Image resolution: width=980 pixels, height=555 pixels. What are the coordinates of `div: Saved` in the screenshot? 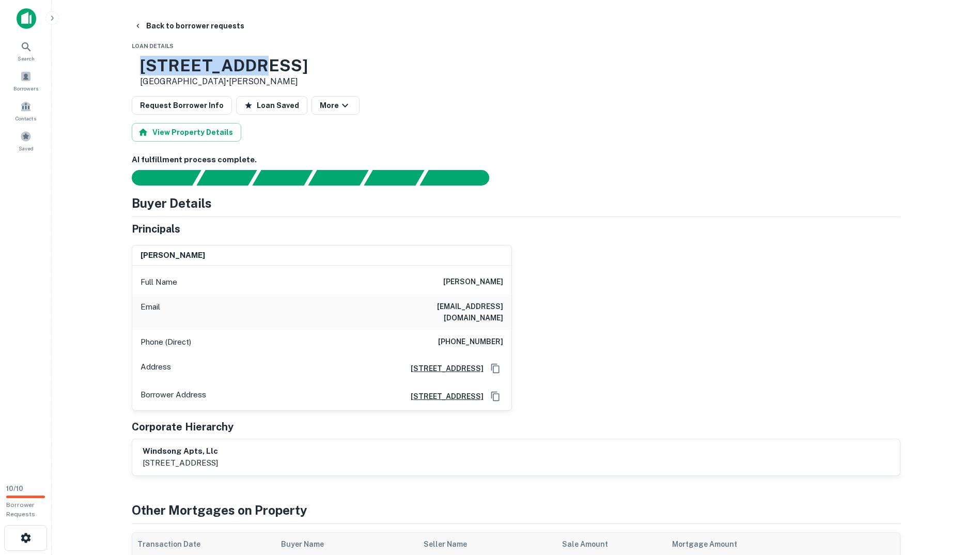 It's located at (26, 140).